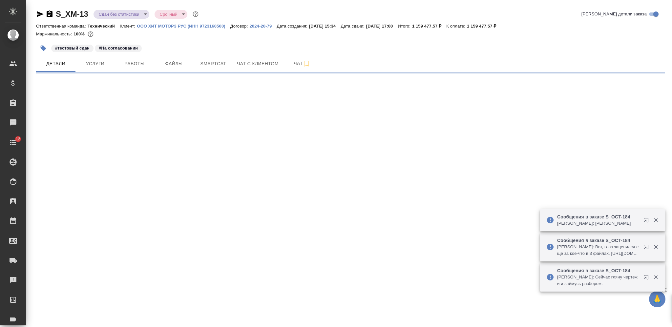 This screenshot has height=327, width=672. What do you see at coordinates (174, 64) in the screenshot?
I see `span: Файлы` at bounding box center [174, 64].